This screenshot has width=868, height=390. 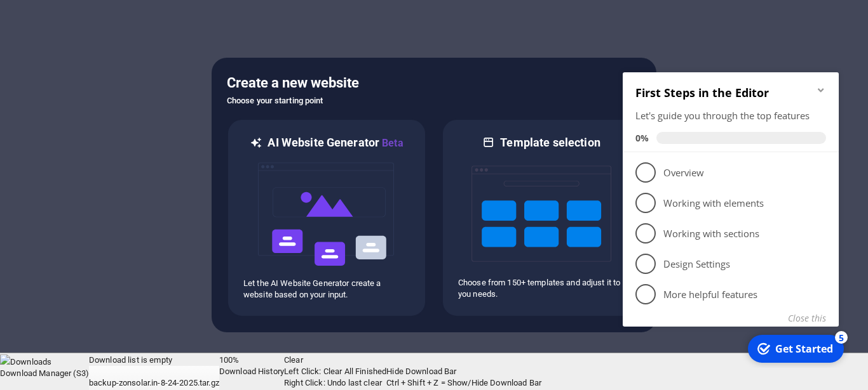 I want to click on li: More helpful features, so click(x=113, y=234).